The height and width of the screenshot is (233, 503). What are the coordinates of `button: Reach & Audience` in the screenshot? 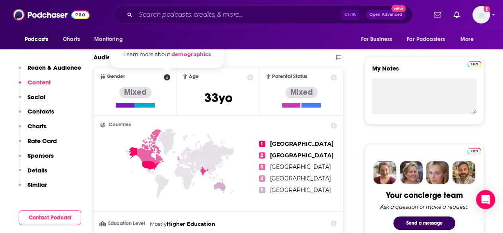 It's located at (50, 71).